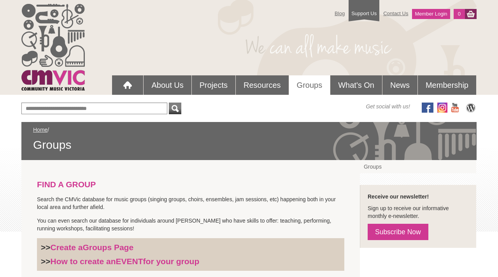 The width and height of the screenshot is (498, 277). What do you see at coordinates (398, 197) in the screenshot?
I see `strong: Receive our newsletter!` at bounding box center [398, 197].